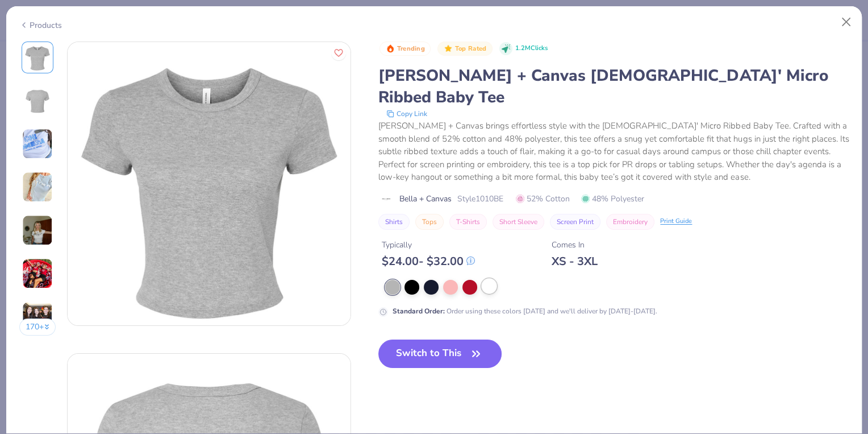 Image resolution: width=868 pixels, height=434 pixels. I want to click on button: Screen Print, so click(575, 222).